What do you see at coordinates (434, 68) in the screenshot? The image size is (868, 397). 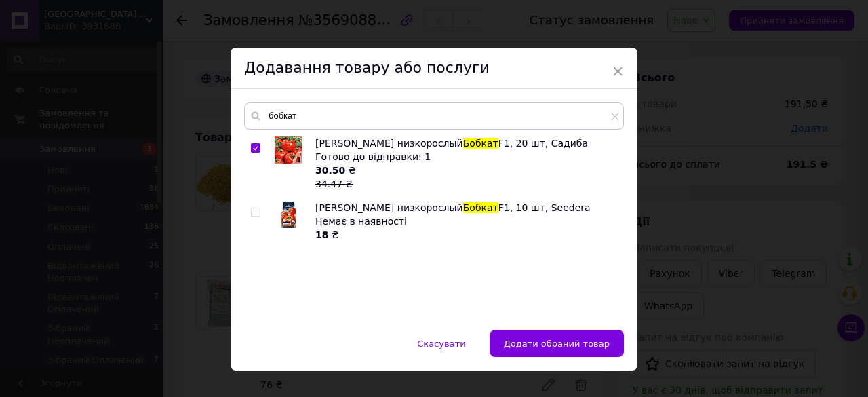 I see `div: Додавання товару або послуги` at bounding box center [434, 68].